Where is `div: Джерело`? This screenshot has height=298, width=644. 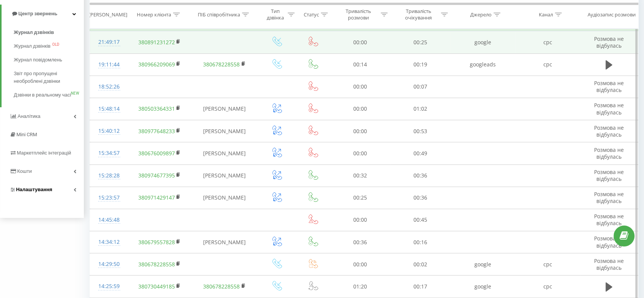 div: Джерело is located at coordinates (481, 14).